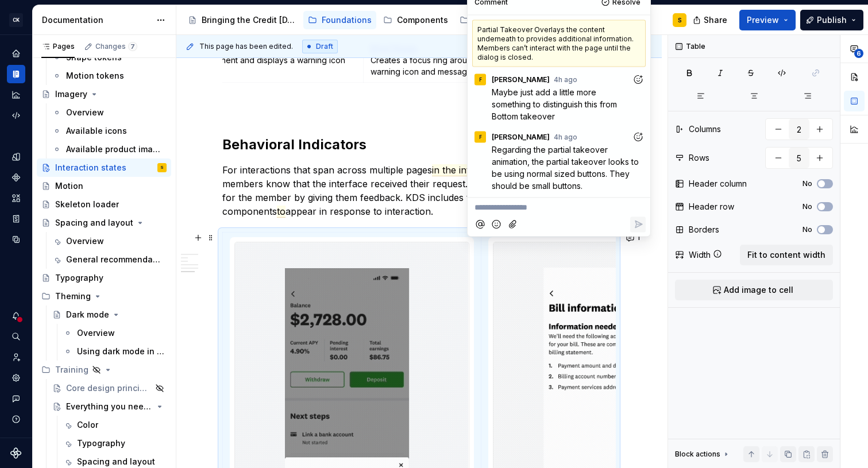 This screenshot has width=868, height=468. I want to click on div: Typography, so click(101, 444).